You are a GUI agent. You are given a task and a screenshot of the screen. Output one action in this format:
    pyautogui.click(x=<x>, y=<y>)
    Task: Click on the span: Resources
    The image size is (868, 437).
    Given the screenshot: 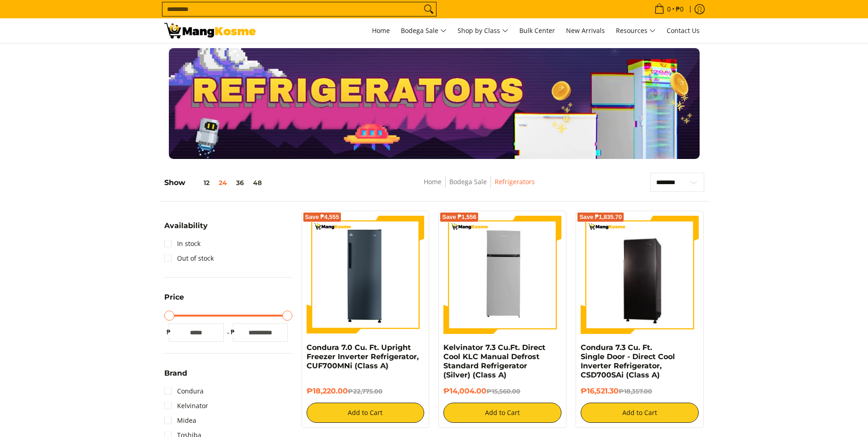 What is the action you would take?
    pyautogui.click(x=636, y=30)
    